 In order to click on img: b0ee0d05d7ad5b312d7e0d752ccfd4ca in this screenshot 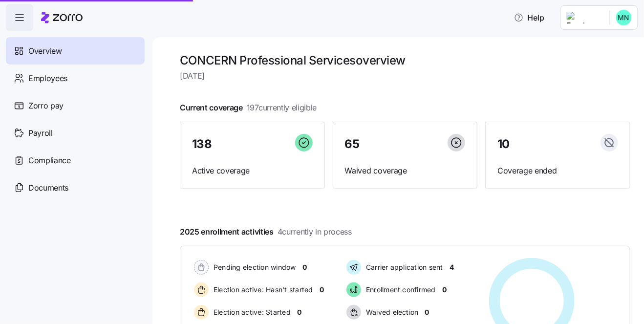, I will do `click(624, 17)`.